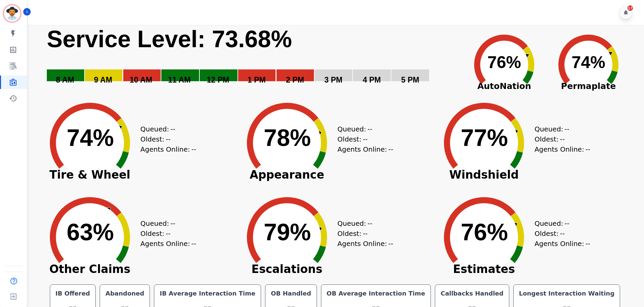 Image resolution: width=644 pixels, height=307 pixels. What do you see at coordinates (484, 269) in the screenshot?
I see `span: Estimates` at bounding box center [484, 269].